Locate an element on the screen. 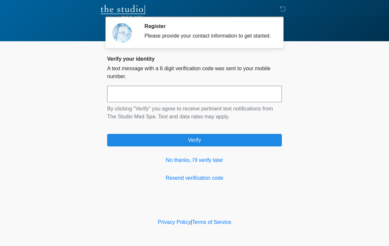 The image size is (389, 246). a: Privacy Policy is located at coordinates (174, 222).